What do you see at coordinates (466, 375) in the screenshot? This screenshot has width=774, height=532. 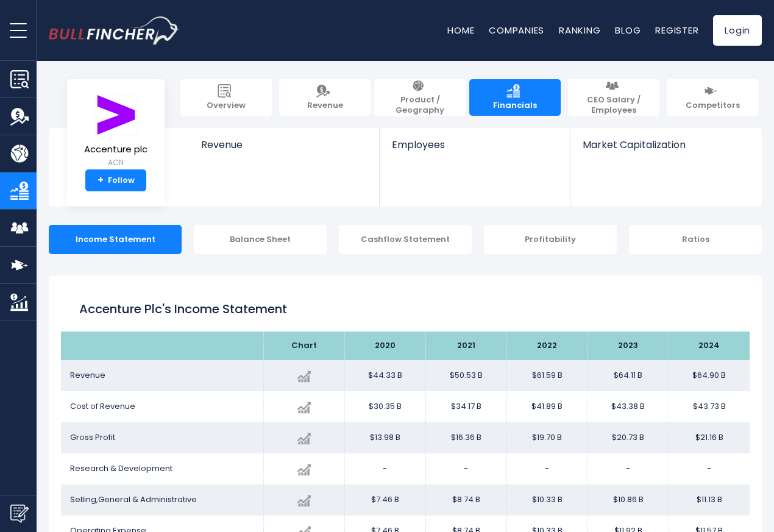 I see `td: $50.53 B` at bounding box center [466, 375].